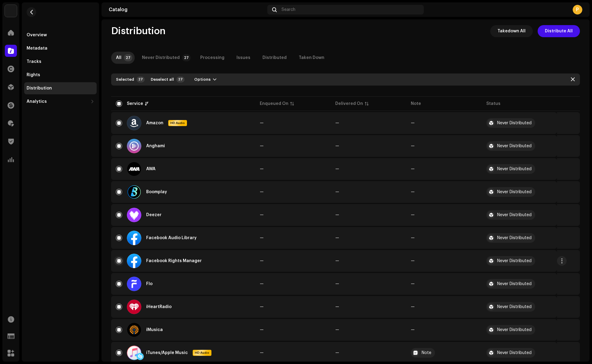 The image size is (592, 364). What do you see at coordinates (149, 283) in the screenshot?
I see `div: Flo` at bounding box center [149, 283].